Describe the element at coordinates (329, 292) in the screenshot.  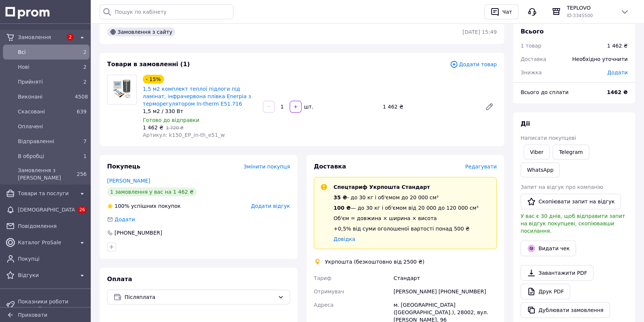
I see `span: Отримувач` at that location.